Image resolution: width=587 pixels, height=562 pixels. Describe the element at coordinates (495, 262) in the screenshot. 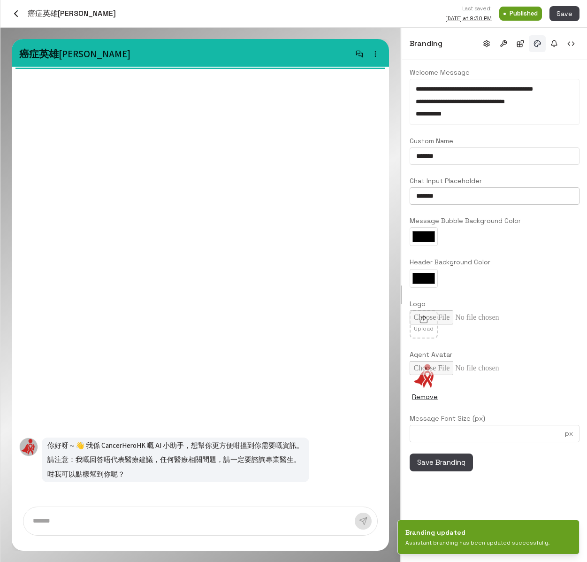

I see `label: Header Background Color` at that location.